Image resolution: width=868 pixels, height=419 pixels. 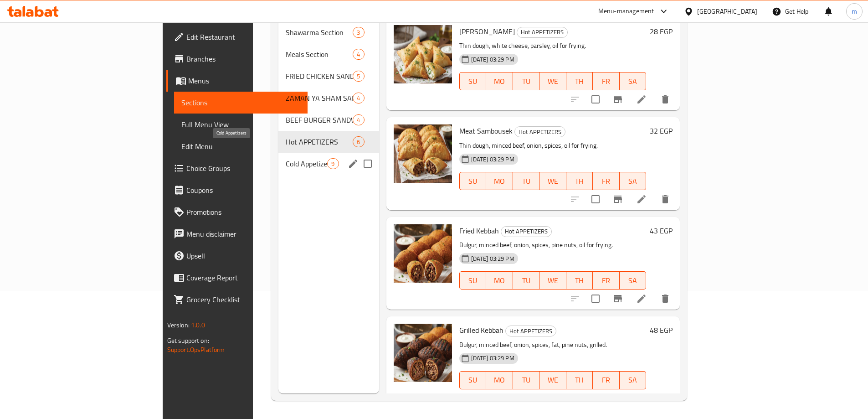 I want to click on h6: 48 EGP, so click(x=661, y=330).